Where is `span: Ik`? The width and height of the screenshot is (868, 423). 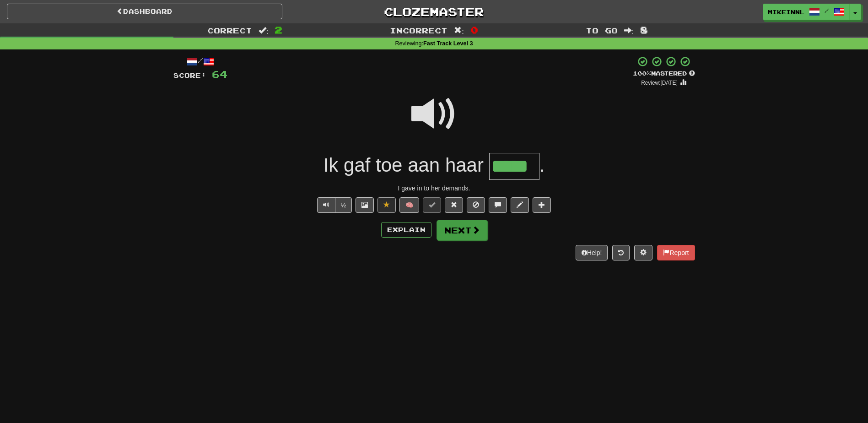 span: Ik is located at coordinates (331, 165).